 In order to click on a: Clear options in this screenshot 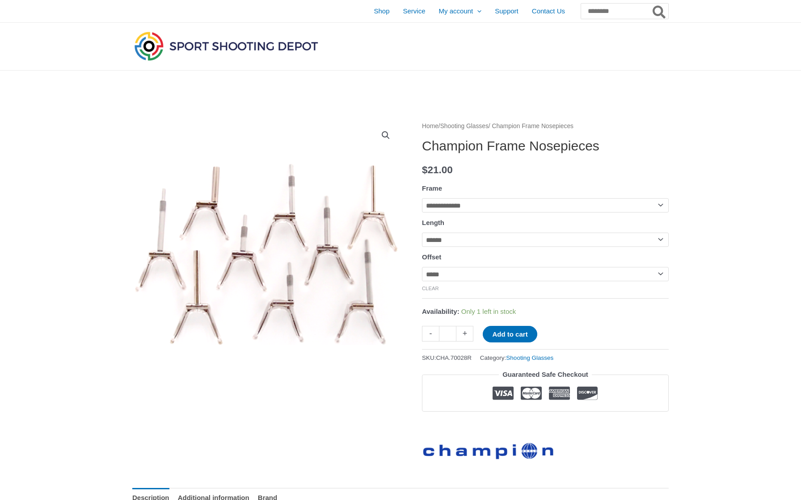, I will do `click(430, 289)`.